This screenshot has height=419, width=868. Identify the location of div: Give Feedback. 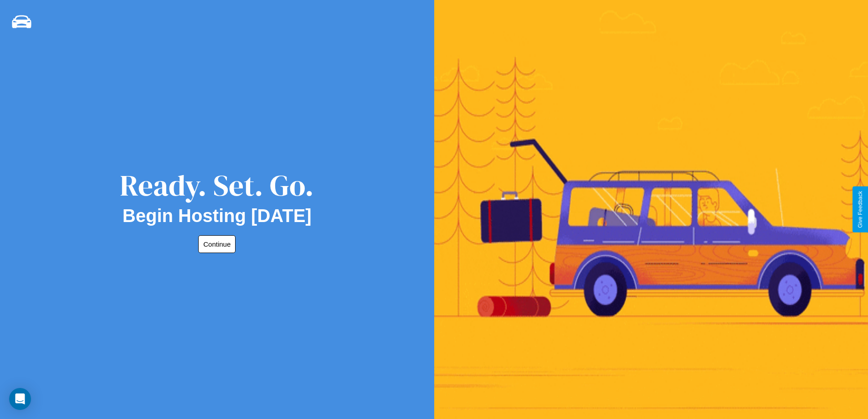
(860, 210).